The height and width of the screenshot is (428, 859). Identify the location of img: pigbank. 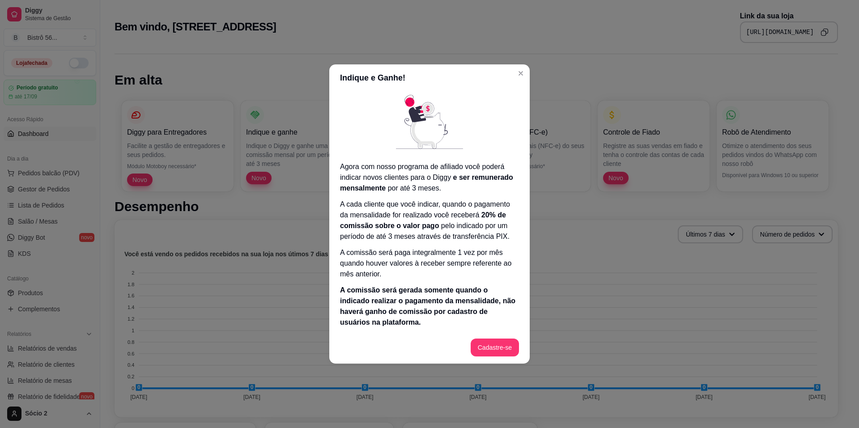
(430, 122).